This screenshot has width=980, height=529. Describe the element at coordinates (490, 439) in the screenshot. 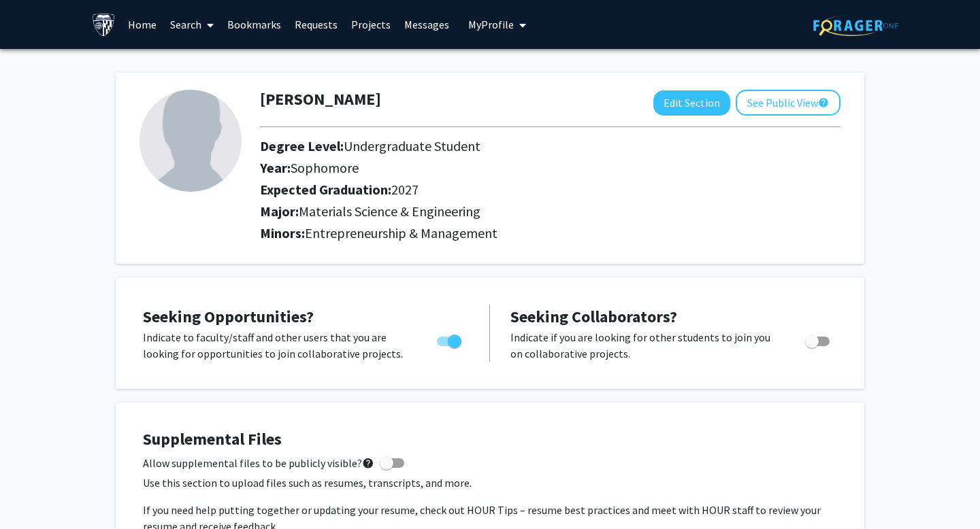

I see `h4: Supplemental Files` at that location.